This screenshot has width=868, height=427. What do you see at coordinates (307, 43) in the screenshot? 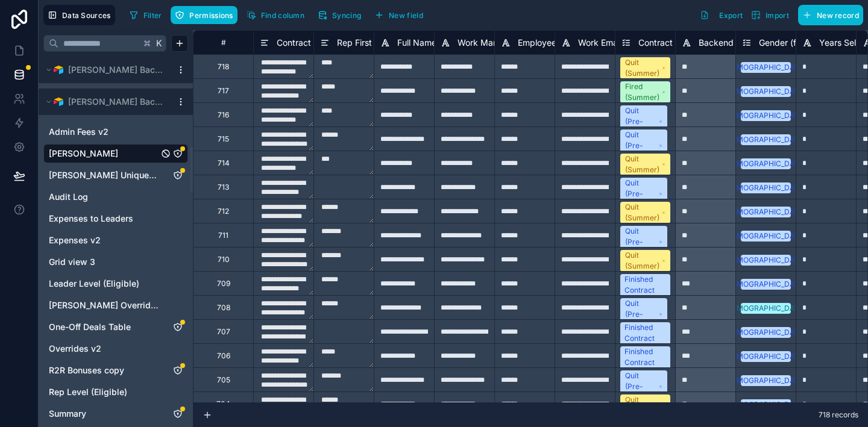
I see `span: Contract Name` at bounding box center [307, 43].